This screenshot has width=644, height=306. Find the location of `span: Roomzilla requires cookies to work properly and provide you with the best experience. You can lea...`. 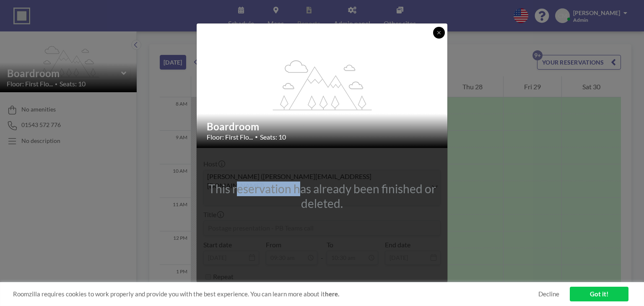

span: Roomzilla requires cookies to work properly and provide you with the best experience. You can lea... is located at coordinates (275, 294).